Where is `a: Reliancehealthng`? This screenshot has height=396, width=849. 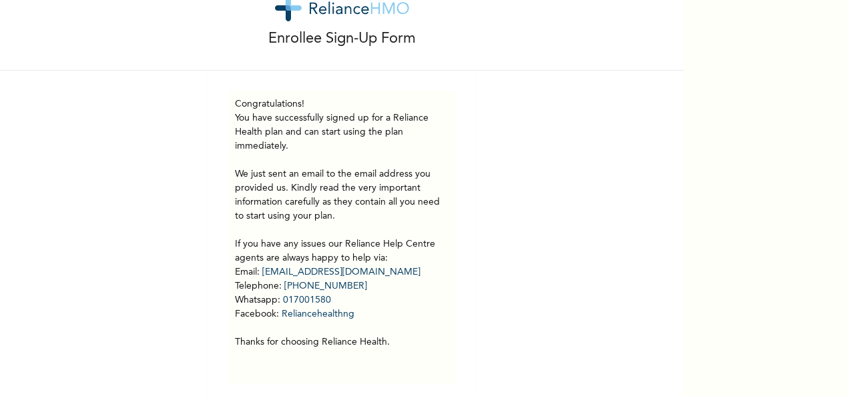 a: Reliancehealthng is located at coordinates (318, 314).